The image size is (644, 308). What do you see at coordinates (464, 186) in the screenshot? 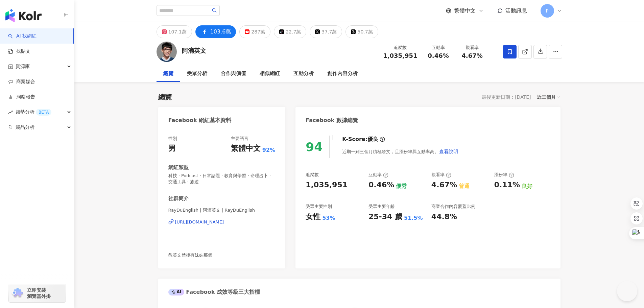
I see `div: 普通` at bounding box center [464, 186].